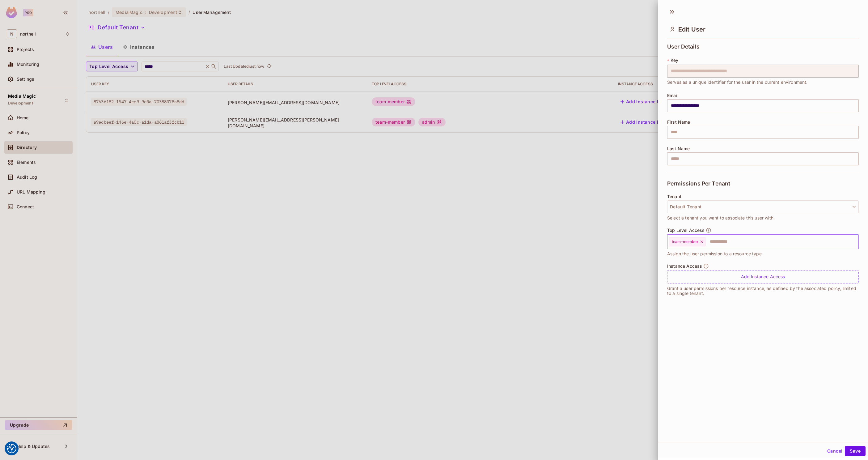 The image size is (868, 460). Describe the element at coordinates (679, 122) in the screenshot. I see `span: First Name` at that location.